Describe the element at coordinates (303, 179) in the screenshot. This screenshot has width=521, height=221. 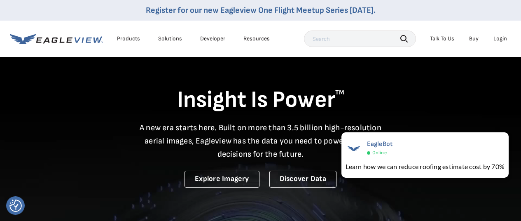
I see `a: Discover Data` at that location.